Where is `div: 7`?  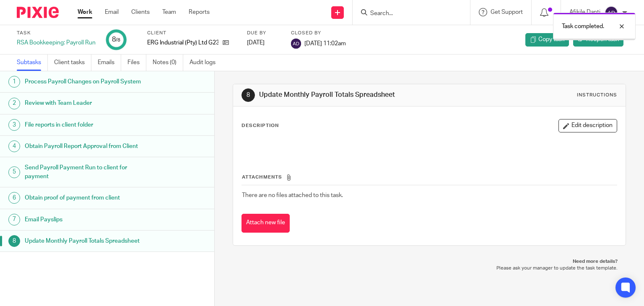 div: 7 is located at coordinates (14, 219).